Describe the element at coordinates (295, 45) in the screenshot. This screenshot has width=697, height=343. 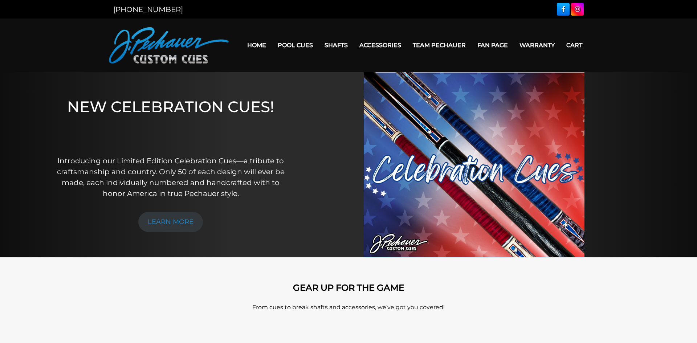
I see `a: Pool Cues` at that location.